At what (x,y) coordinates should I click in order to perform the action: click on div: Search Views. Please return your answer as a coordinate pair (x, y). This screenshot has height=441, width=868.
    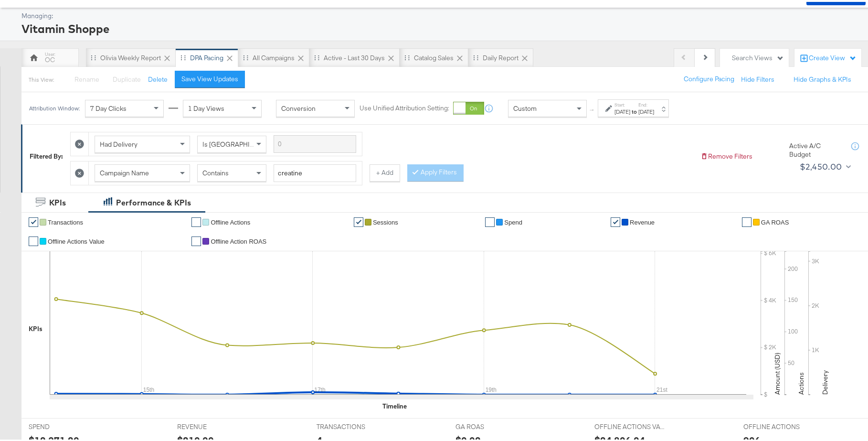
    Looking at the image, I should click on (758, 56).